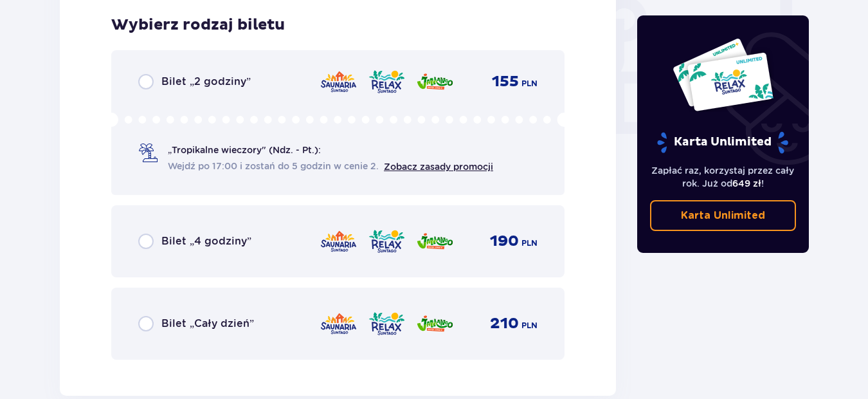 The image size is (868, 399). Describe the element at coordinates (438, 167) in the screenshot. I see `a: Zobacz zasady promocji` at that location.